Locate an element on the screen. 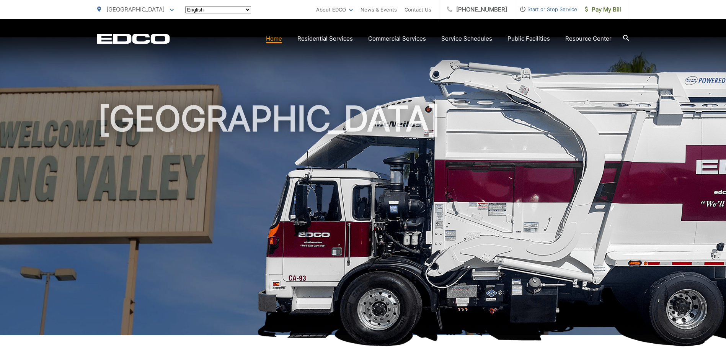 This screenshot has height=354, width=726. a: Commercial Services is located at coordinates (397, 39).